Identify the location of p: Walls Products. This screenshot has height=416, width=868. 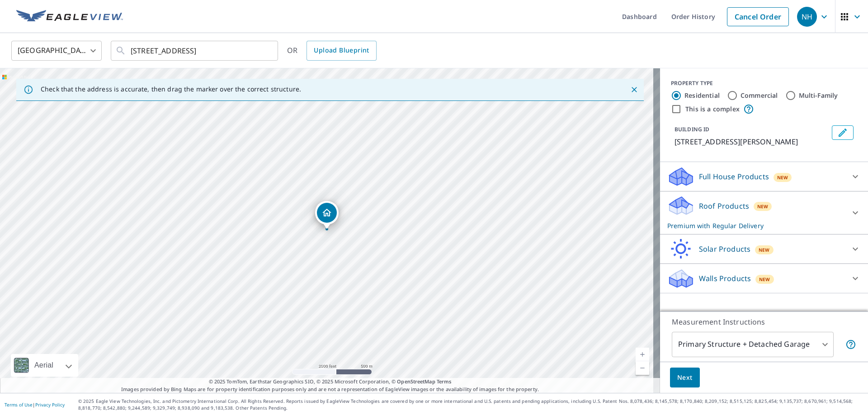
(725, 279).